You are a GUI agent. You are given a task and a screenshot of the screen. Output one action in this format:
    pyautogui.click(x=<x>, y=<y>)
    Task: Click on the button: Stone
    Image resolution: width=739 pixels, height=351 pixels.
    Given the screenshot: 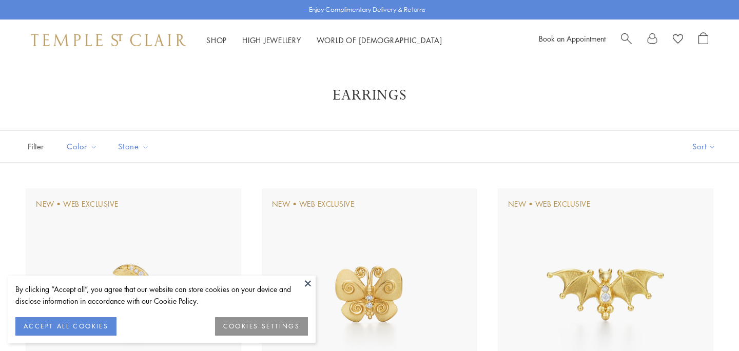 What is the action you would take?
    pyautogui.click(x=133, y=146)
    